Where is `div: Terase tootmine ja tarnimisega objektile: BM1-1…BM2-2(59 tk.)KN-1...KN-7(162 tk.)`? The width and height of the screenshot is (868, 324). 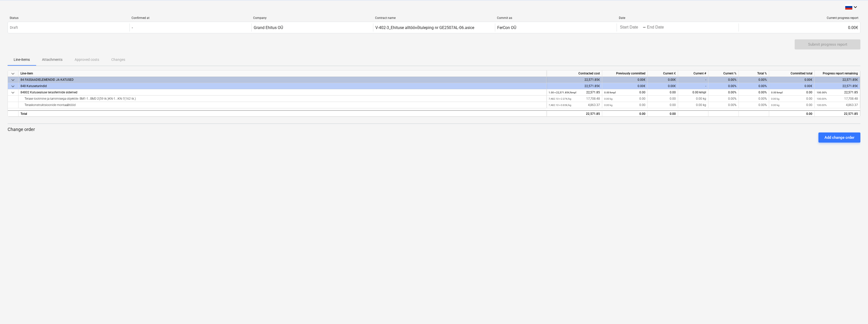
div: Terase tootmine ja tarnimisega objektile: BM1-1…BM2-2(59 tk.)KN-1...KN-7(162 tk.) is located at coordinates (282, 99).